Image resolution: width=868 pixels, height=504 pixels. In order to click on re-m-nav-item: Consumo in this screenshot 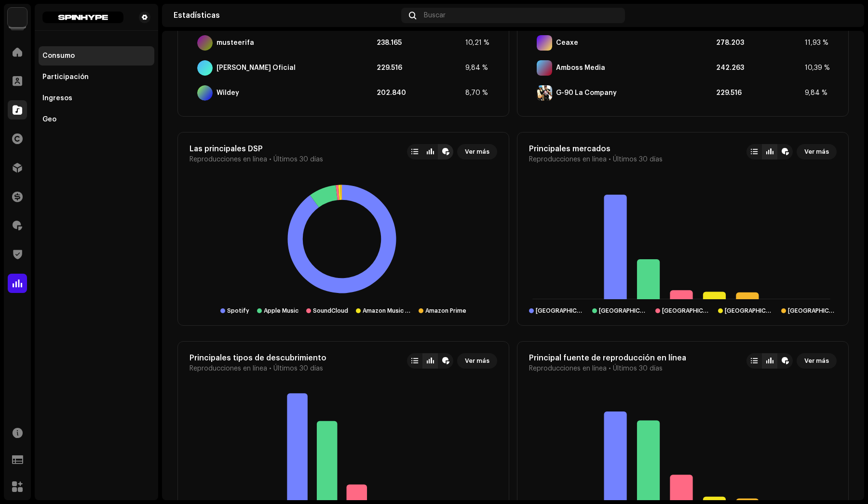, I will do `click(96, 56)`.